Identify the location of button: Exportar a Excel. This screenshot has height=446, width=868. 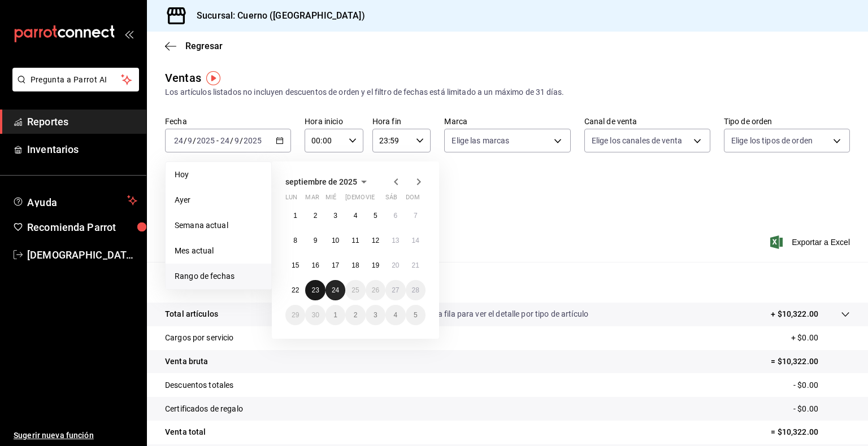
(811, 243).